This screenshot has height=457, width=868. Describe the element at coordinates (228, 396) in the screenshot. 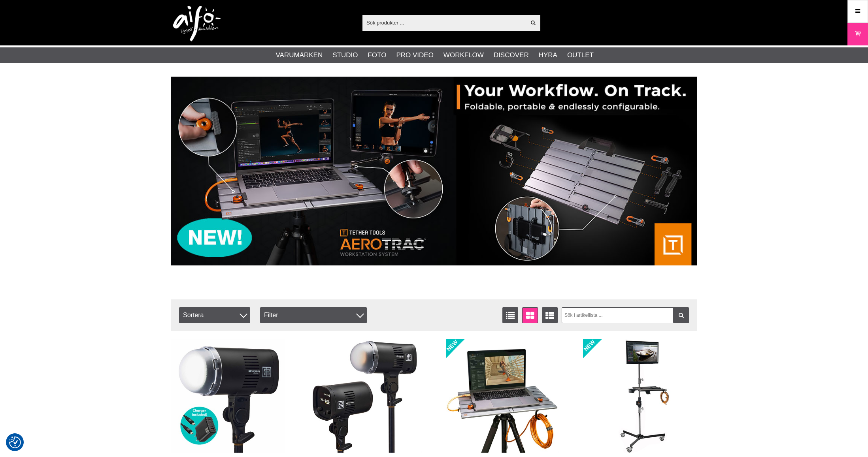

I see `img: Elinchrom LED 100 C LED Light Kit inkl Laddare` at that location.